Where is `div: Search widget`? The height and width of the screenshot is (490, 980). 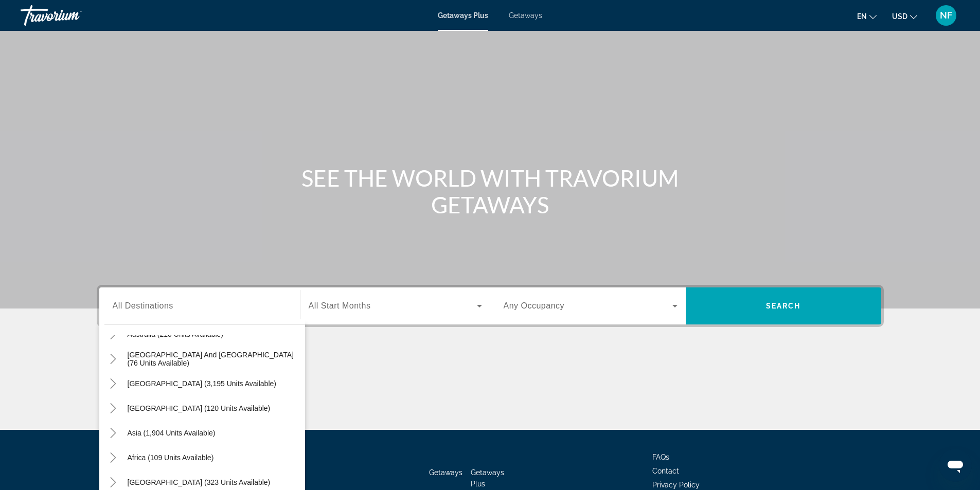 div: Search widget is located at coordinates (490, 306).